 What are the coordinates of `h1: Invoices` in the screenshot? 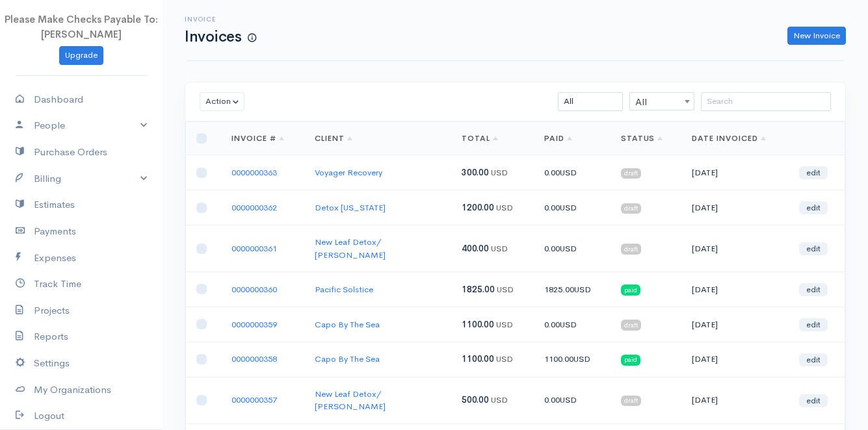 It's located at (220, 36).